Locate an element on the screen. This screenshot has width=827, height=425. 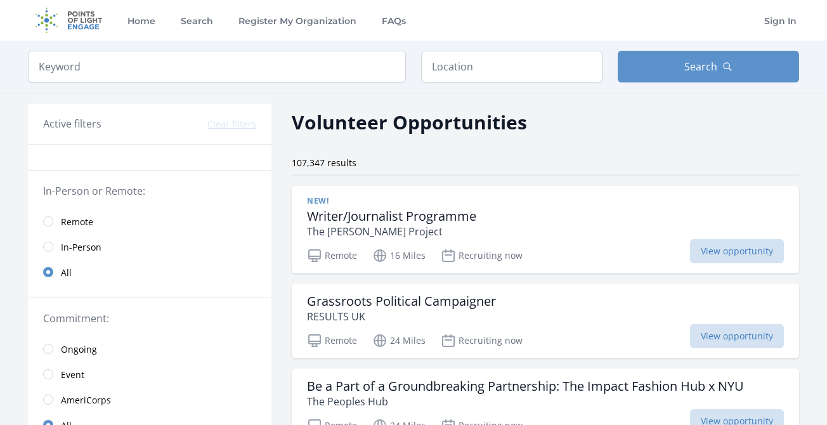
h3: Grassroots Political Campaigner is located at coordinates (401, 301).